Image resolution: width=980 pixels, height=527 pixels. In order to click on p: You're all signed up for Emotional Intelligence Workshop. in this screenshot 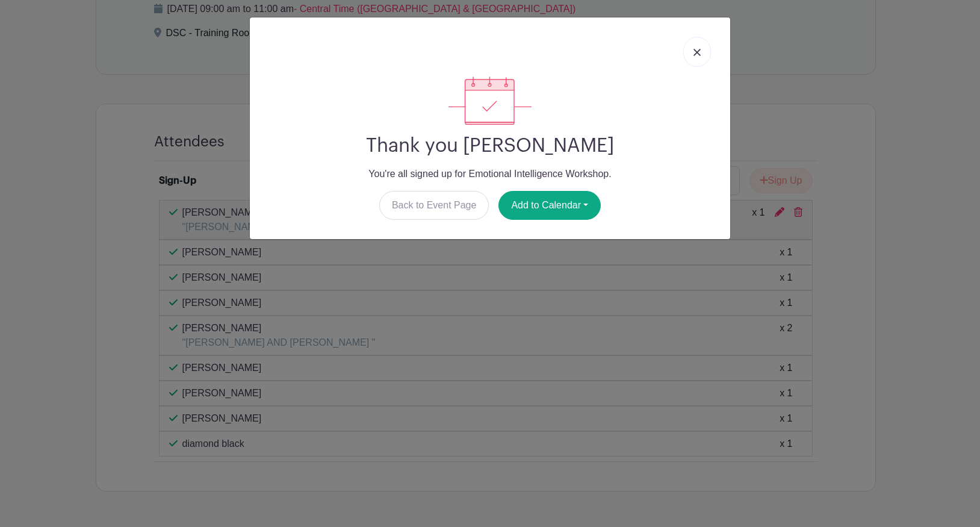, I will do `click(490, 174)`.